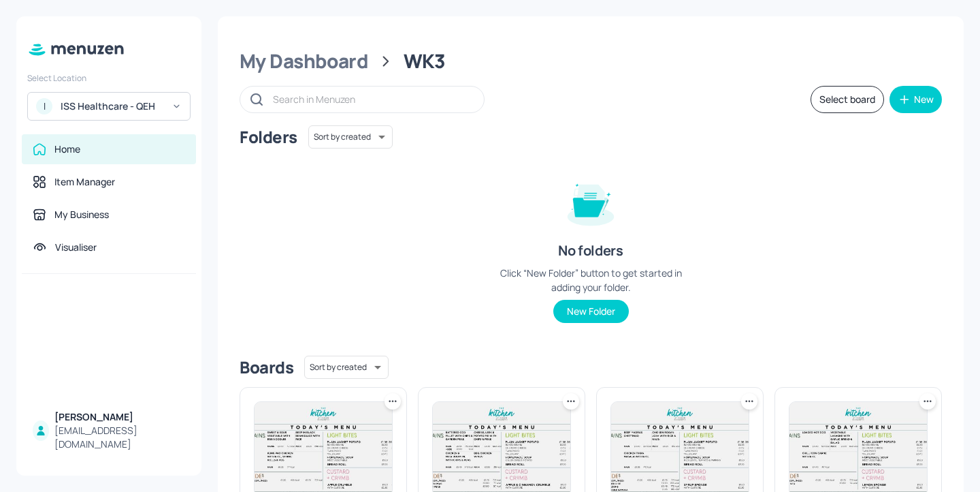  Describe the element at coordinates (304, 62) in the screenshot. I see `div: My Dashboard` at that location.